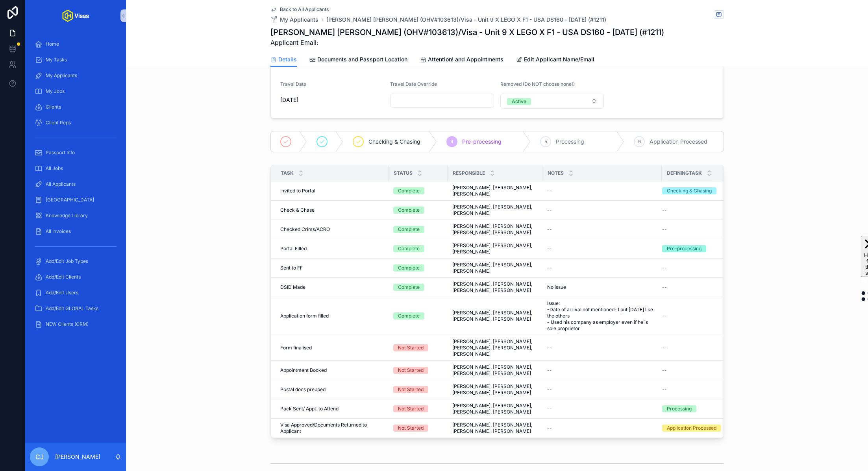 This screenshot has width=868, height=471. I want to click on span: Clients, so click(53, 107).